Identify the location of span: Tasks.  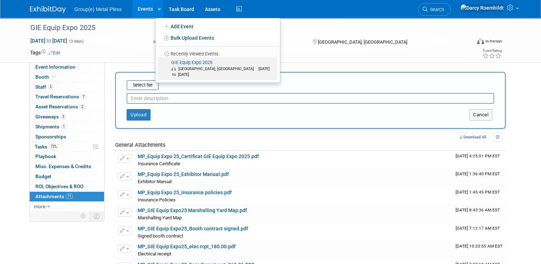
(46, 147).